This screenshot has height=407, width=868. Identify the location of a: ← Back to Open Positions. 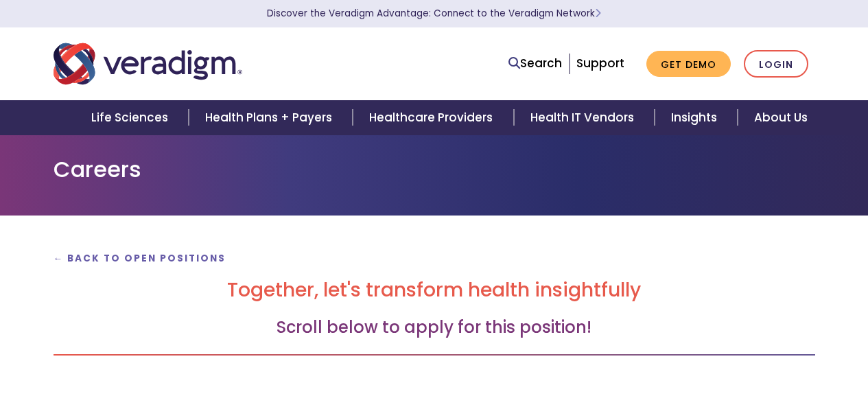
(140, 258).